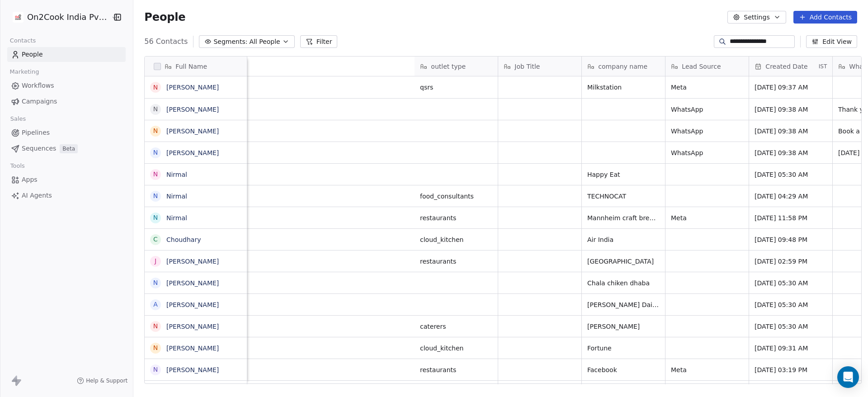  I want to click on div: company name, so click(623, 66).